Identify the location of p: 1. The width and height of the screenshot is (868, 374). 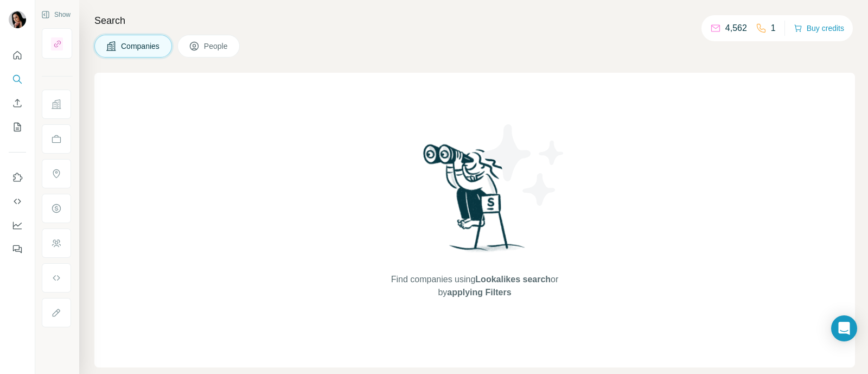
(773, 28).